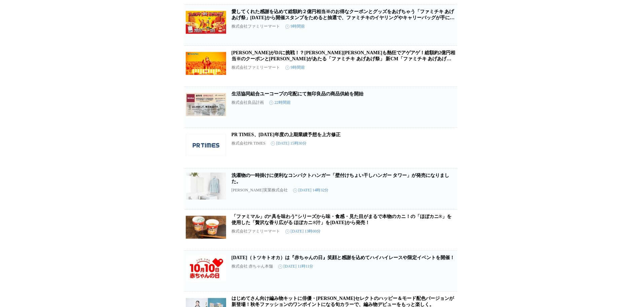 The width and height of the screenshot is (641, 307). I want to click on img: 「ファミマル」の“具を味わう”シリーズから味・食感・見た目がまるで本物のカニ！の「ほぼカニ®」を使用した「贅沢な香り広がる ほぼカニ®汁」を9月16日（火）から発売！, so click(206, 227).